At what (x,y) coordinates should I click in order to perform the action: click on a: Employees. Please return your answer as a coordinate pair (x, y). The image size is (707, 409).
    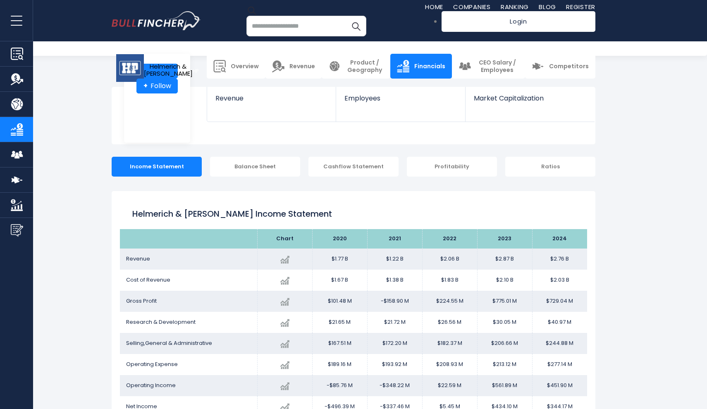
    Looking at the image, I should click on (400, 104).